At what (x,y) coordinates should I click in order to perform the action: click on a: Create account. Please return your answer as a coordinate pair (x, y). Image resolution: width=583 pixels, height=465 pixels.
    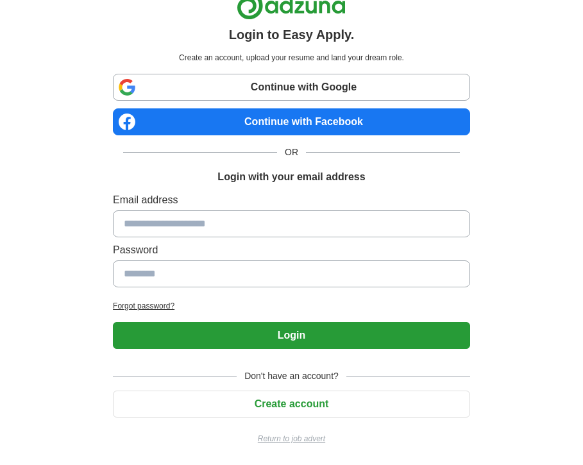
    Looking at the image, I should click on (291, 403).